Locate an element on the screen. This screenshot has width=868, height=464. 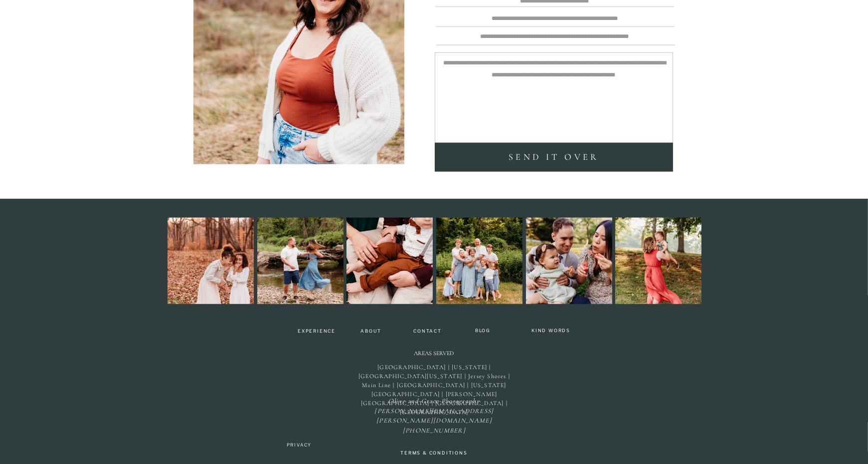
nav: Contact is located at coordinates (428, 332).